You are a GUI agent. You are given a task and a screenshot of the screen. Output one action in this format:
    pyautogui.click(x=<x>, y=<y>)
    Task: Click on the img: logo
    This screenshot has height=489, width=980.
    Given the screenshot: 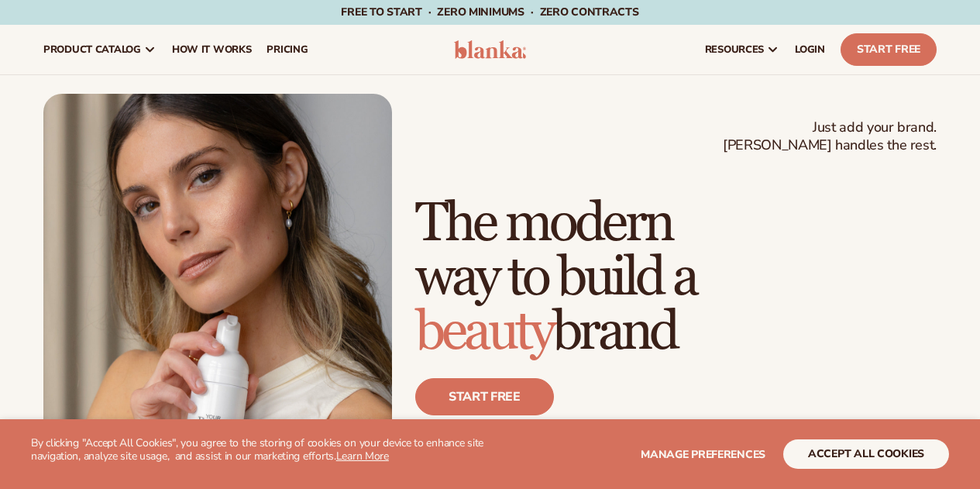 What is the action you would take?
    pyautogui.click(x=490, y=49)
    